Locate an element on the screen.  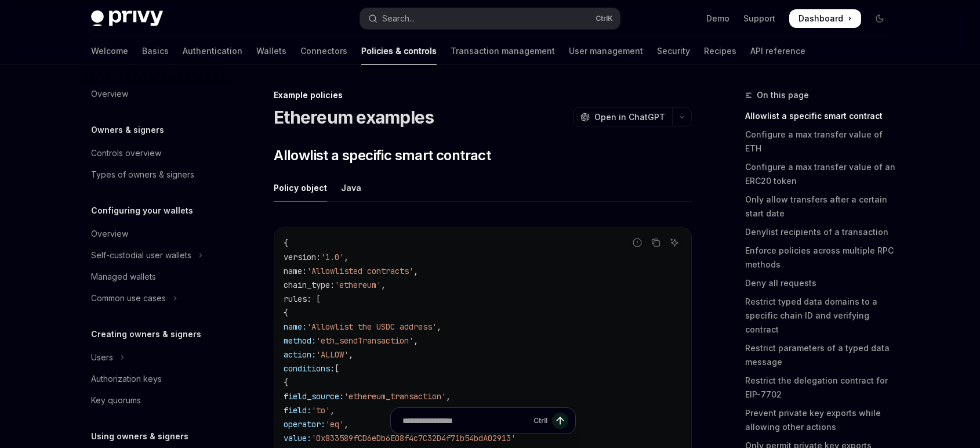
a: Enforce policies across multiple RPC methods is located at coordinates (821, 258).